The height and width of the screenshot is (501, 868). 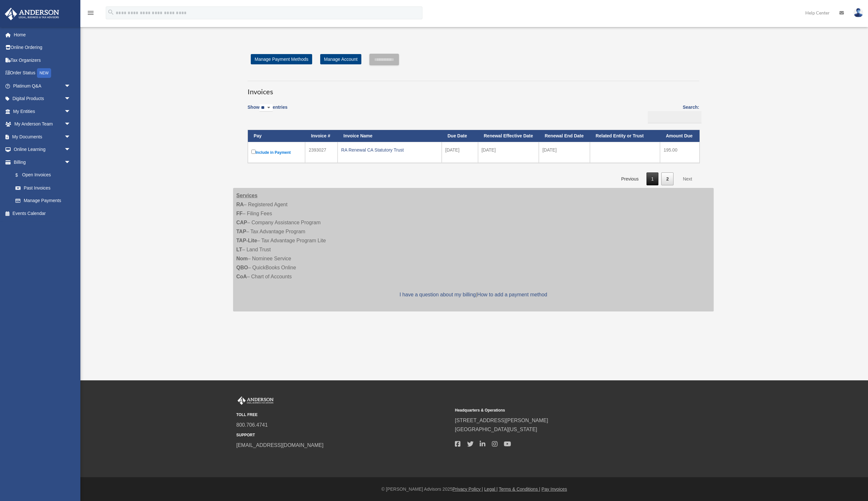 I want to click on strong: TAP-Lite, so click(x=247, y=240).